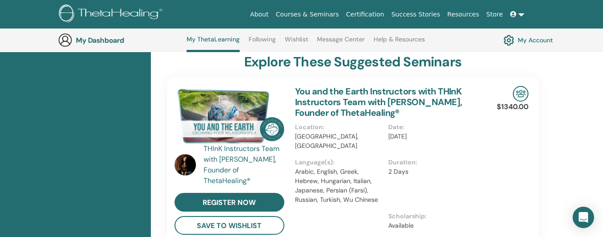 The image size is (603, 237). What do you see at coordinates (296, 43) in the screenshot?
I see `a: Wishlist` at bounding box center [296, 43].